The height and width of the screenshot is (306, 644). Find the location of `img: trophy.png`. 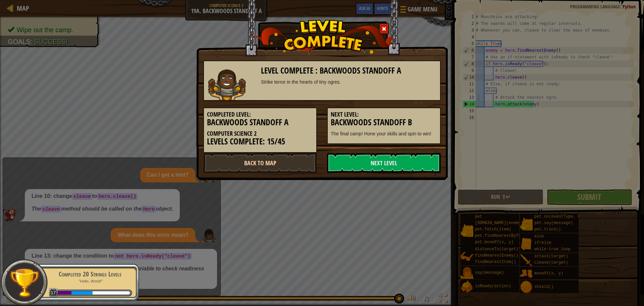

img: trophy.png is located at coordinates (24, 283).